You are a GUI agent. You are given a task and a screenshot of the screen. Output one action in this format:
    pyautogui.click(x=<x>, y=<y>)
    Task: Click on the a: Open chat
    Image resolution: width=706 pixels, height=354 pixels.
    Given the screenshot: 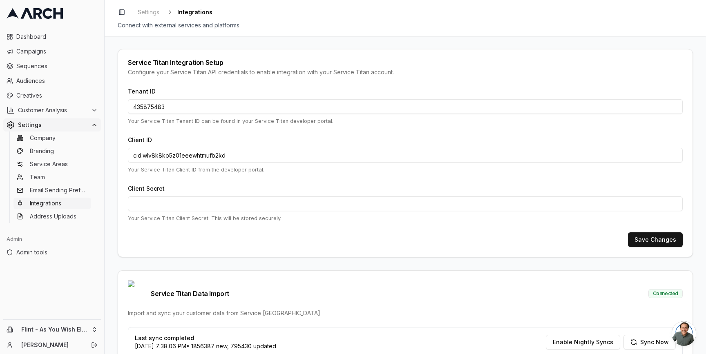 What is the action you would take?
    pyautogui.click(x=684, y=334)
    